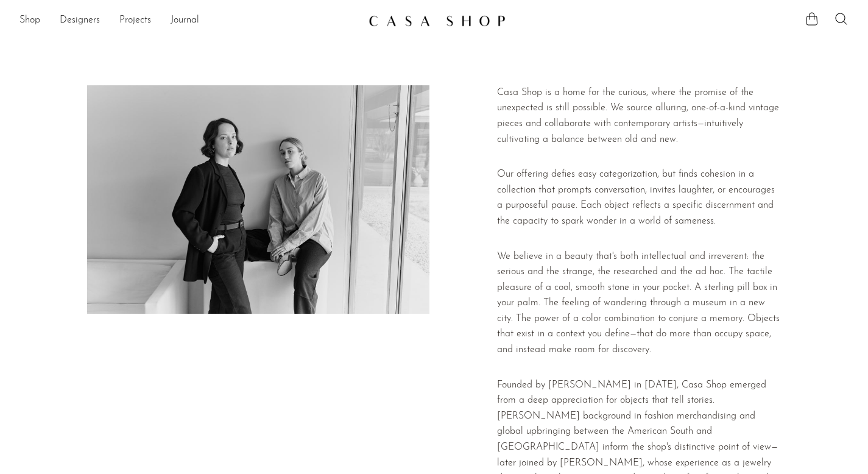 This screenshot has width=868, height=474. Describe the element at coordinates (639, 198) in the screenshot. I see `p: Our offering defies easy categorization, but finds cohesion in a collection that prompts conversa...` at that location.